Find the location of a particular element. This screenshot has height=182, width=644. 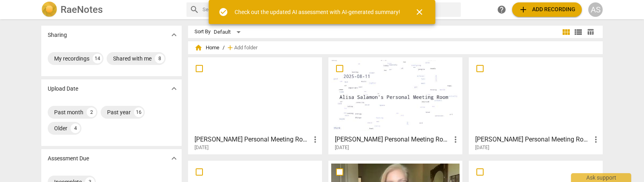

a: LogoRaeNotes is located at coordinates (110, 10).